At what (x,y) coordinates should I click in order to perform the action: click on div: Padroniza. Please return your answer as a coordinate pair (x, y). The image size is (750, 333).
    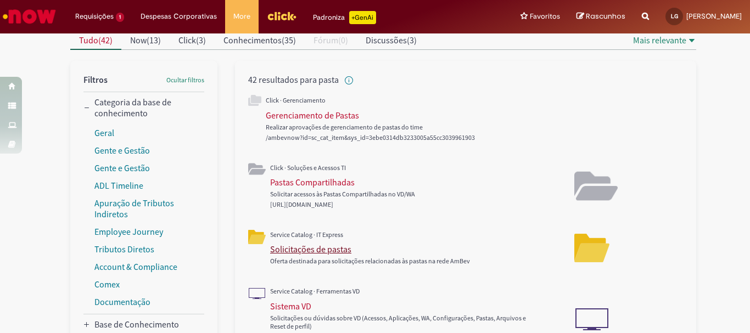
    Looking at the image, I should click on (344, 18).